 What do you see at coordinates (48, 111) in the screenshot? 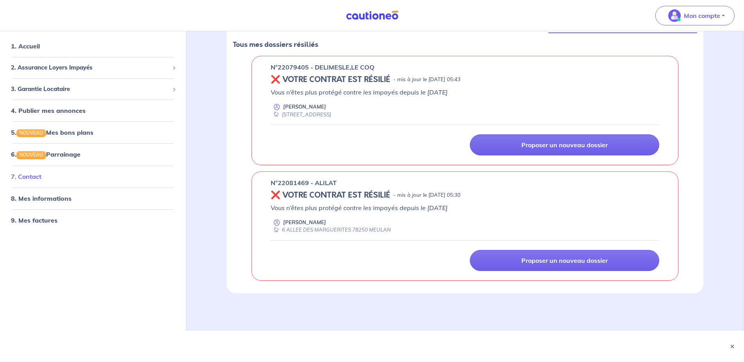
I see `a: 4. Publier mes annonces` at bounding box center [48, 111].